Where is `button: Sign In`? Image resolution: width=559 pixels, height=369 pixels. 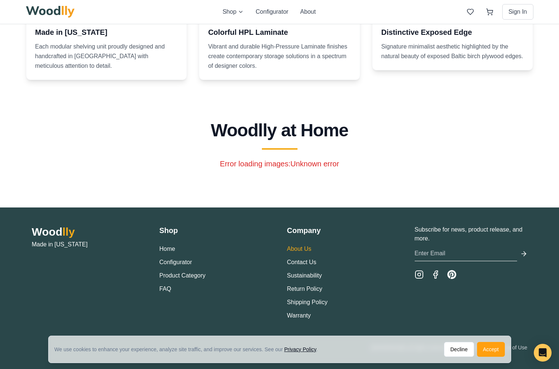
button: Sign In is located at coordinates (518, 12).